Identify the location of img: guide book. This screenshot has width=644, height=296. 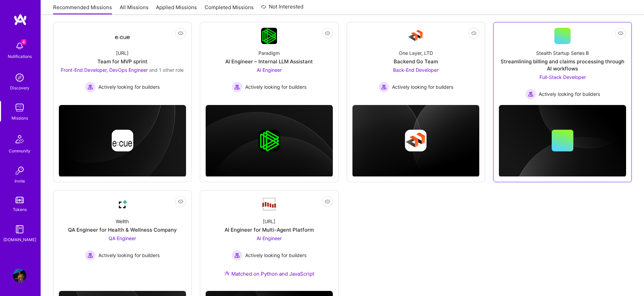
(20, 230).